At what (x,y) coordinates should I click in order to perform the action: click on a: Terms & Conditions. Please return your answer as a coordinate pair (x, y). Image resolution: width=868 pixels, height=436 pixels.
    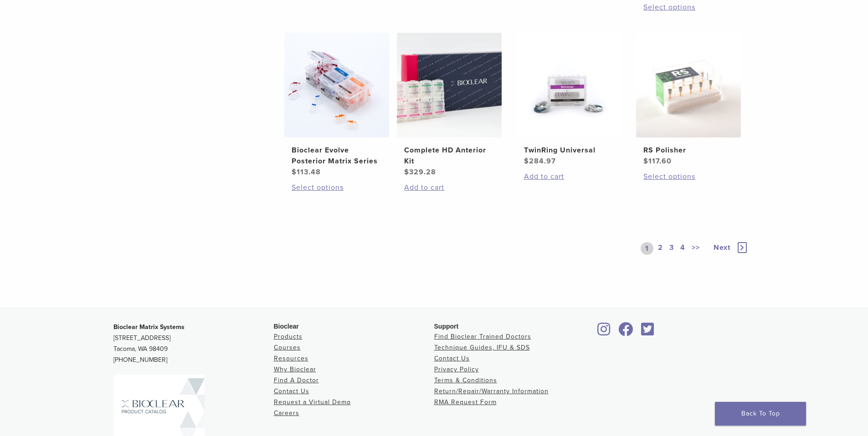
    Looking at the image, I should click on (466, 380).